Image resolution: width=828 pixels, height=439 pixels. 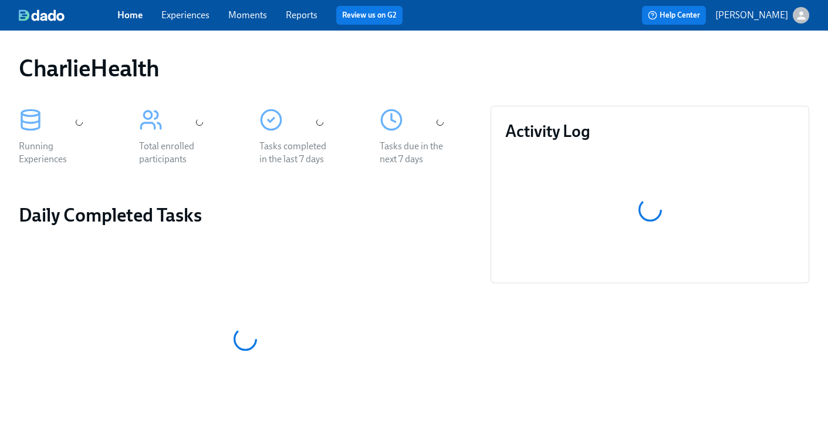 I want to click on img: dado, so click(x=42, y=15).